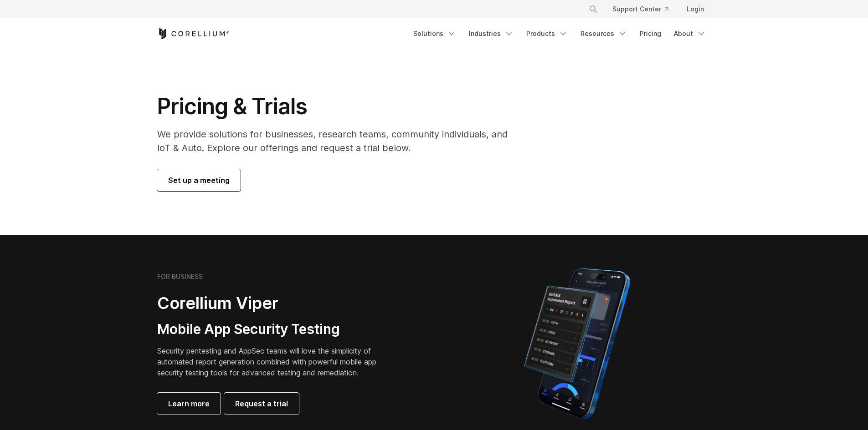 The height and width of the screenshot is (430, 868). I want to click on button: Search, so click(593, 9).